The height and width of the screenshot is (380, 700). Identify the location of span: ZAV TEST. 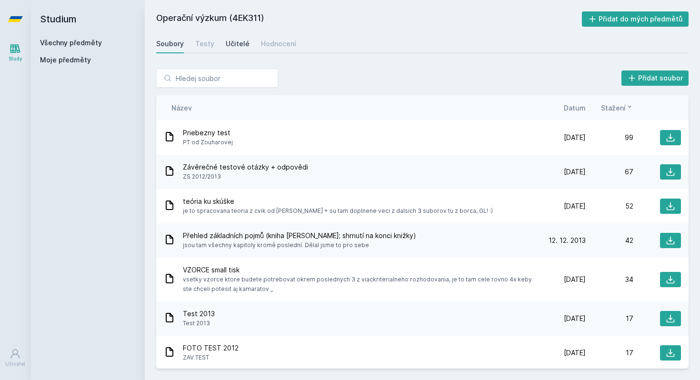
(210, 357).